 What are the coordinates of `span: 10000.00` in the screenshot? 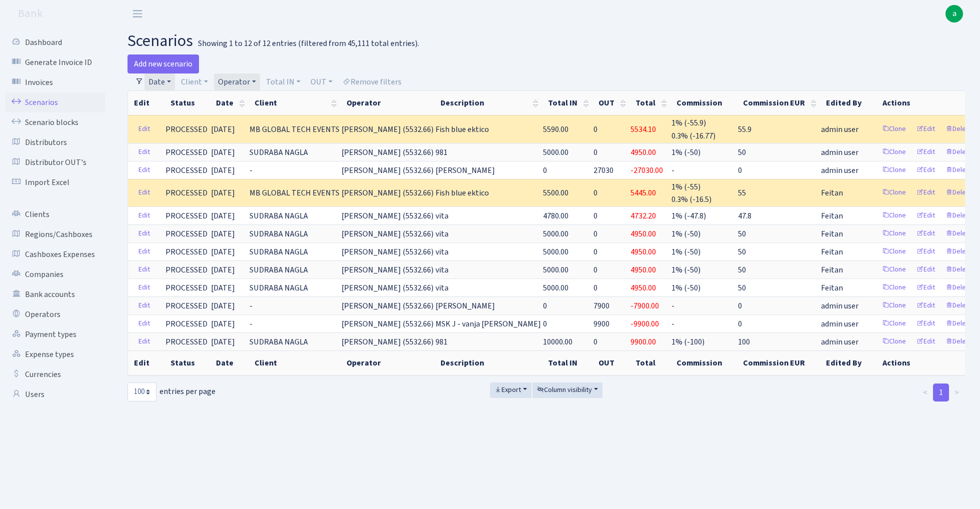 It's located at (558, 342).